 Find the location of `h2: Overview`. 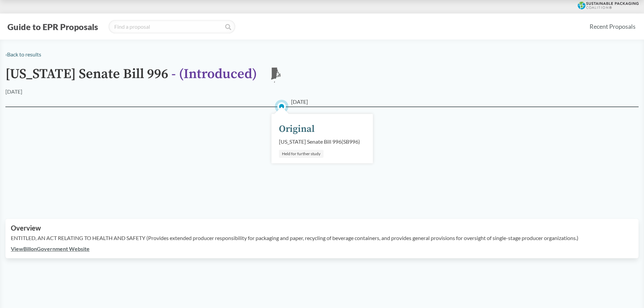

h2: Overview is located at coordinates (322, 228).